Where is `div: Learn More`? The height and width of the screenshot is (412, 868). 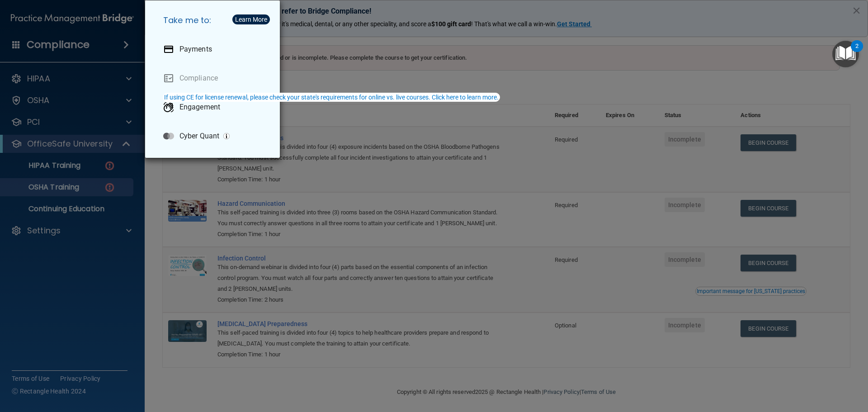 div: Learn More is located at coordinates (251, 19).